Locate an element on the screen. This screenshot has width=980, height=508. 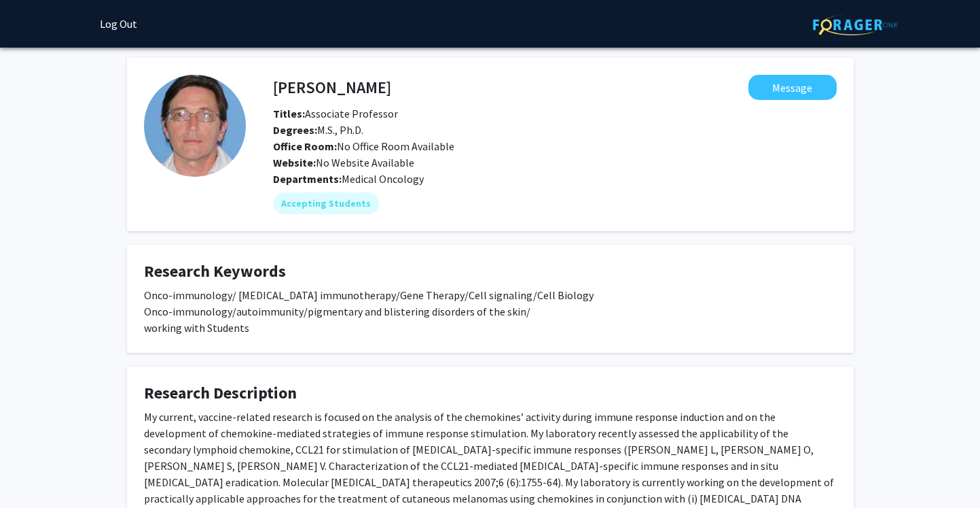
span: M.S., Ph.D. is located at coordinates (318, 130).